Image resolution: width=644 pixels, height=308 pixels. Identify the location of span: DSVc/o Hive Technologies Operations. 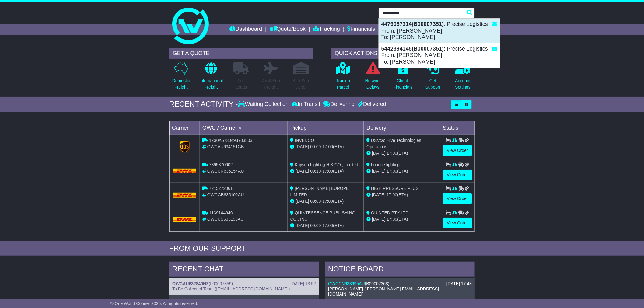
(394, 143).